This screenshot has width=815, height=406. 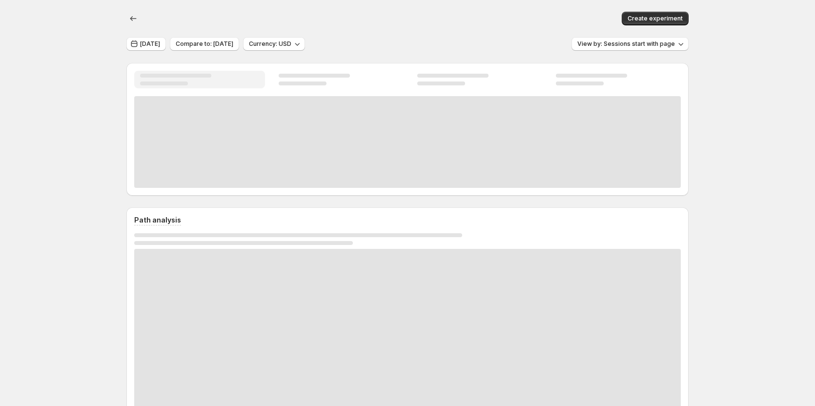 What do you see at coordinates (655, 19) in the screenshot?
I see `span: Create experiment` at bounding box center [655, 19].